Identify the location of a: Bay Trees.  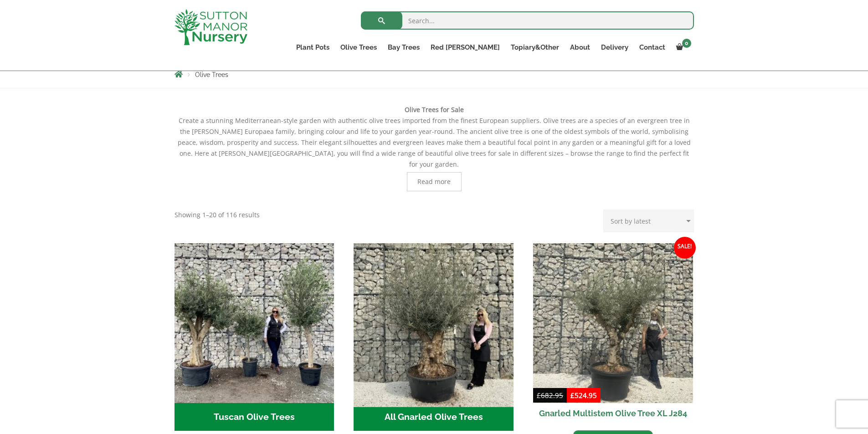
(403, 47).